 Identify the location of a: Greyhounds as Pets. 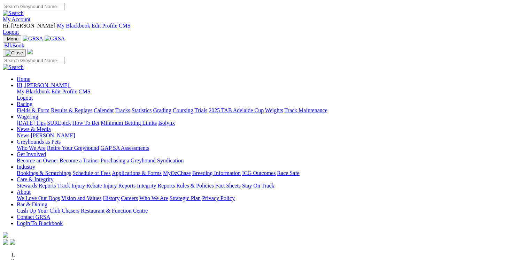
(39, 141).